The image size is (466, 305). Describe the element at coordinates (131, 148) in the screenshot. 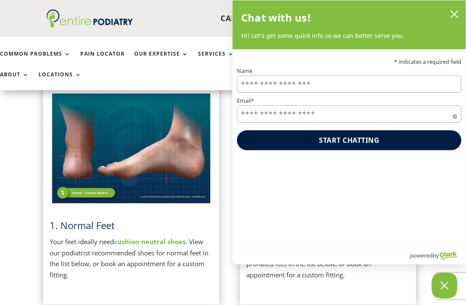

I see `a: Normal Feet - View Podiatrist Recommended Cushion Neutral Shoes` at that location.